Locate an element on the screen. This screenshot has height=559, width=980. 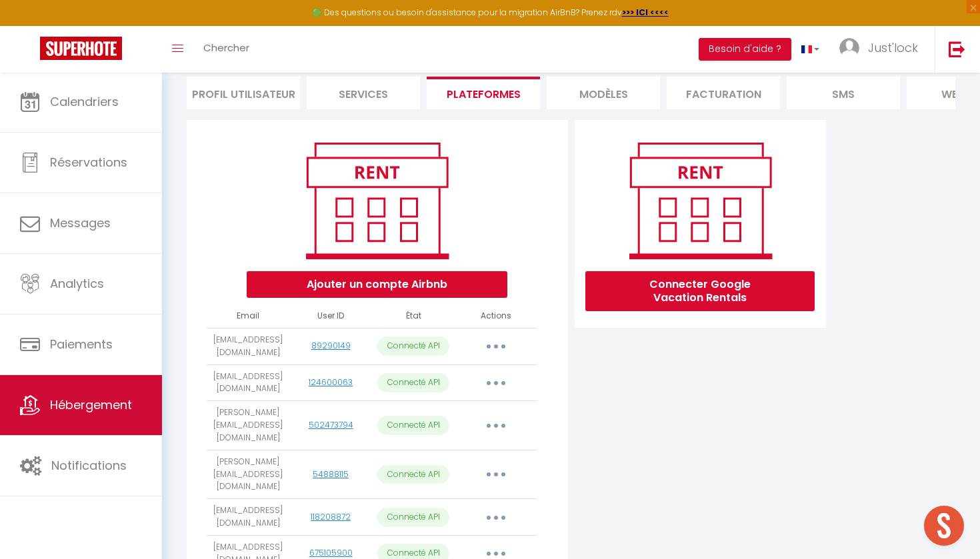
button: Ajouter un compte Airbnb is located at coordinates (377, 285).